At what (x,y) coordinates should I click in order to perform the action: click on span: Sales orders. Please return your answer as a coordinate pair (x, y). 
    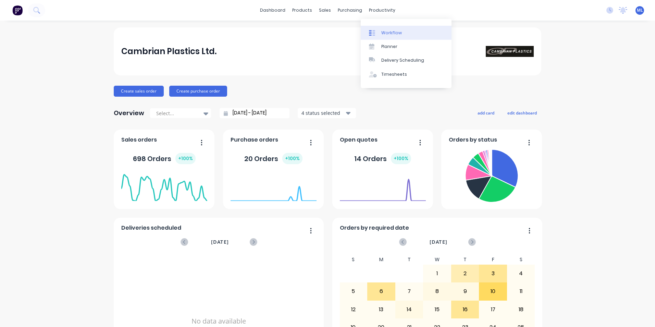
    Looking at the image, I should click on (139, 140).